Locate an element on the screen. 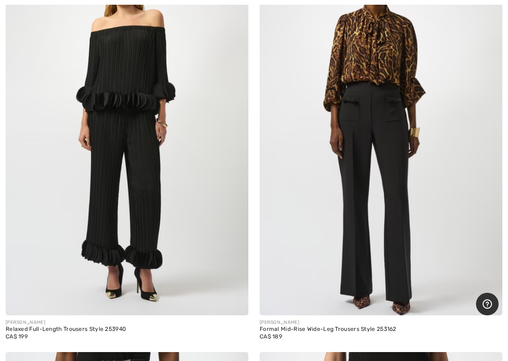  span: CA$ 199 is located at coordinates (16, 336).